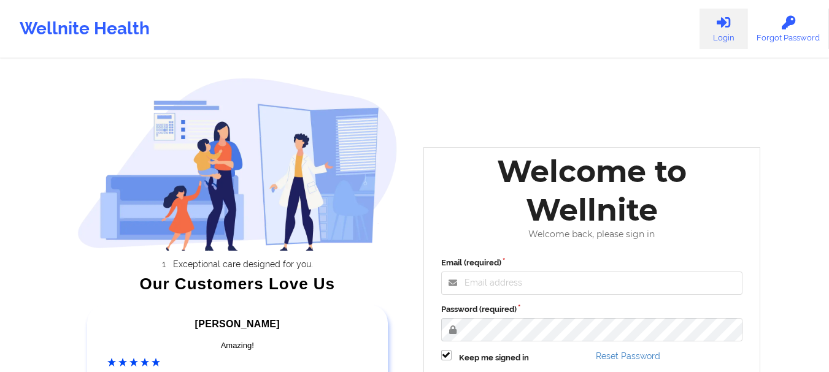 The height and width of the screenshot is (372, 829). I want to click on a: Reset Password, so click(628, 357).